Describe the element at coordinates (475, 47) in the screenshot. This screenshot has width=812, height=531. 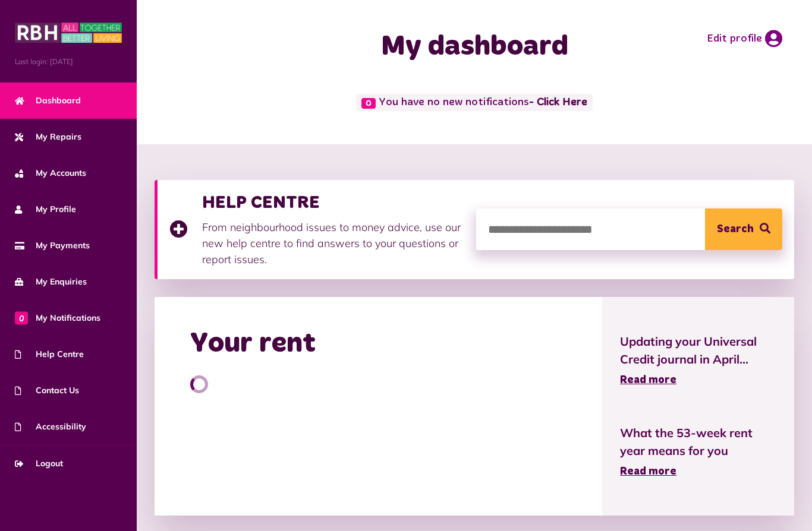
I see `h1: My dashboard` at that location.